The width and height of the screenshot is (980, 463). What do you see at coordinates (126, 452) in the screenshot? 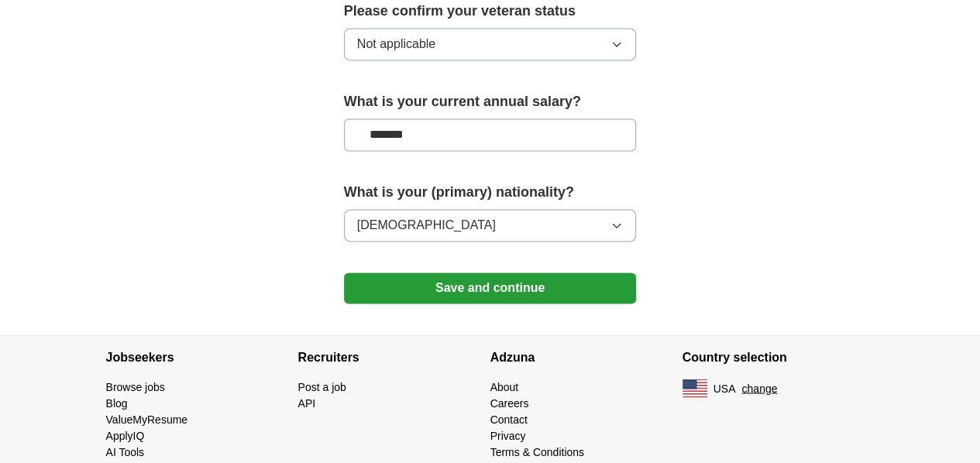
I see `a: AI Tools` at bounding box center [126, 452].